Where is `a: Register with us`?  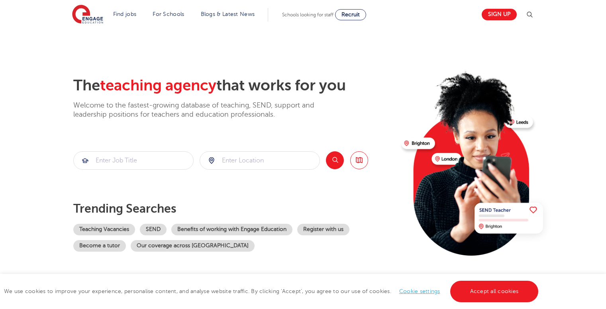 a: Register with us is located at coordinates (323, 230).